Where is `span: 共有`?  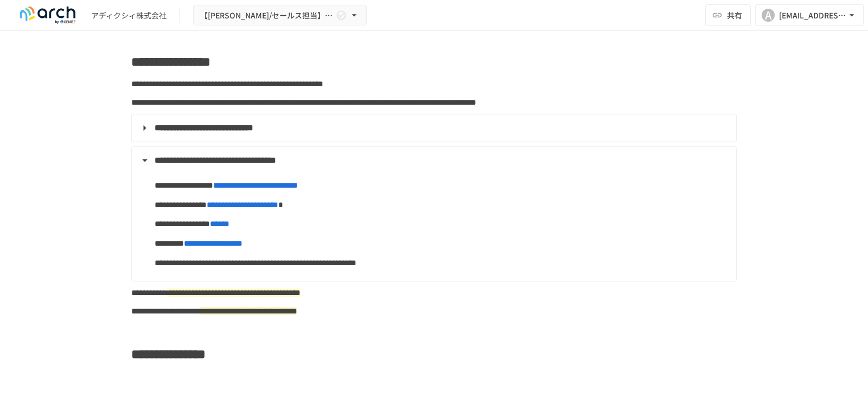 span: 共有 is located at coordinates (735, 15).